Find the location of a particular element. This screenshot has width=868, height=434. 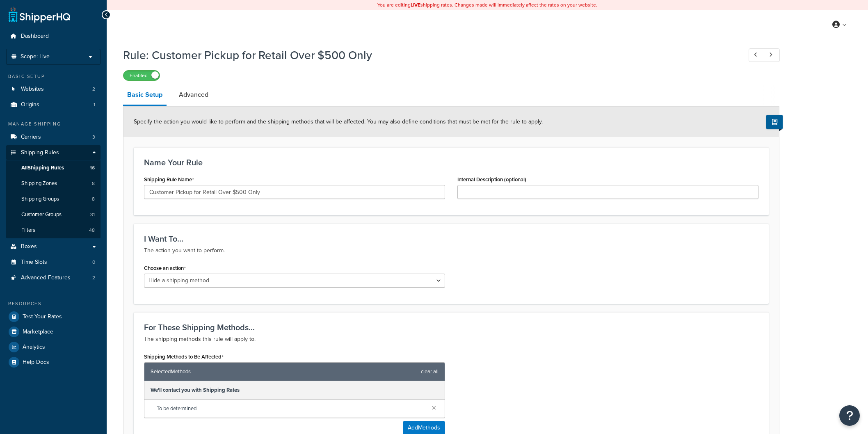

a: Origins1 is located at coordinates (53, 104).